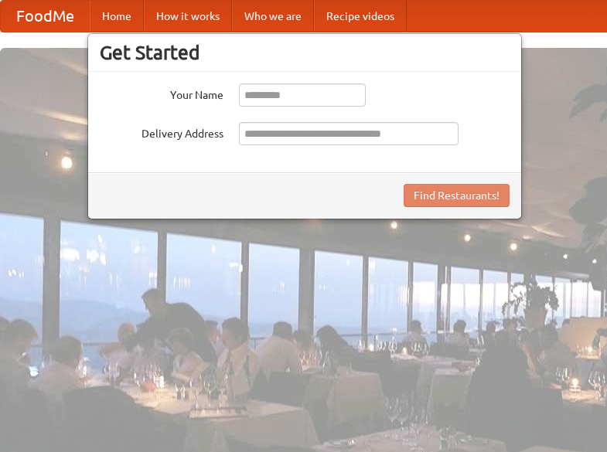  Describe the element at coordinates (273, 16) in the screenshot. I see `a: Who we are` at that location.